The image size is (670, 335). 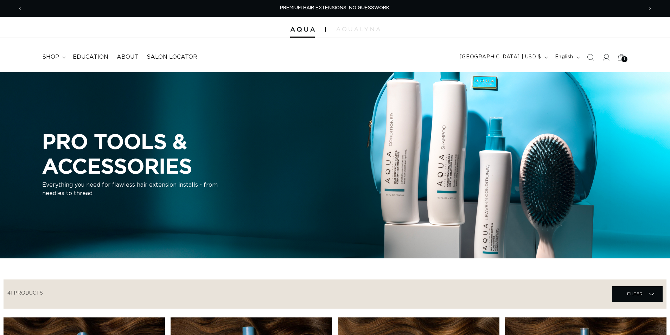 What do you see at coordinates (625, 59) in the screenshot?
I see `span: 1` at bounding box center [625, 59].